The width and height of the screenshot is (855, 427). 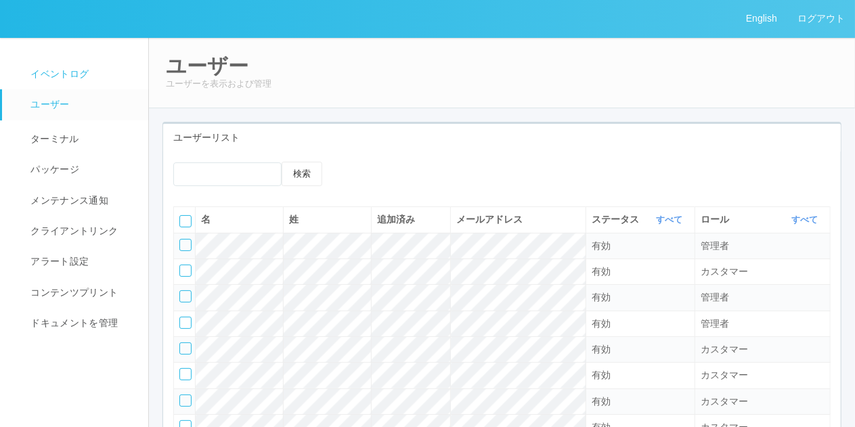 I want to click on span: ロール, so click(x=716, y=219).